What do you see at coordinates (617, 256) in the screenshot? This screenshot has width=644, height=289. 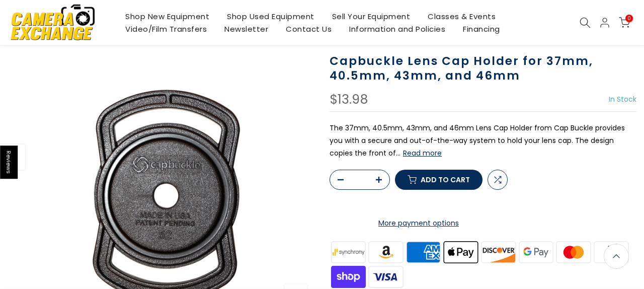 I see `a: Back to the top` at bounding box center [617, 256].